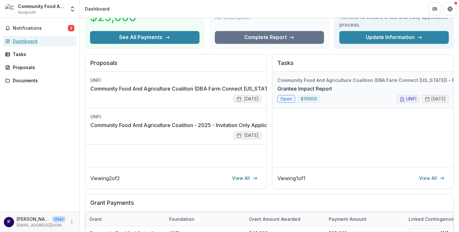  I want to click on a: Complete Report, so click(270, 37).